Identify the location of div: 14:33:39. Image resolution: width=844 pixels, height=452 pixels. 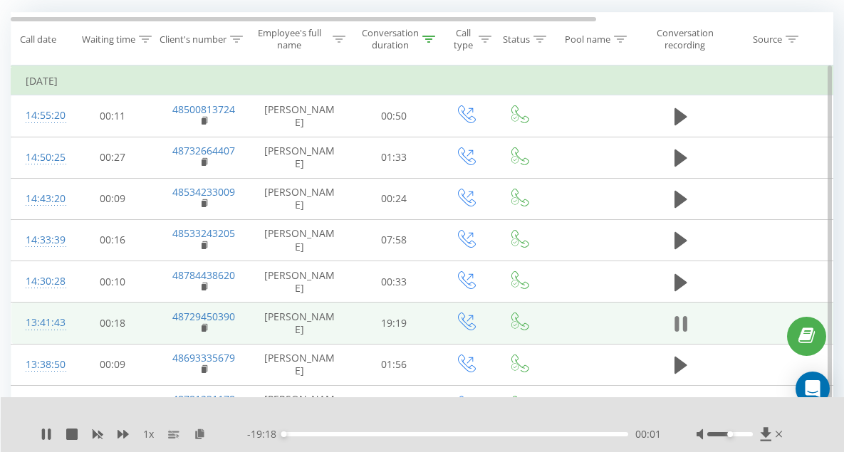
(40, 240).